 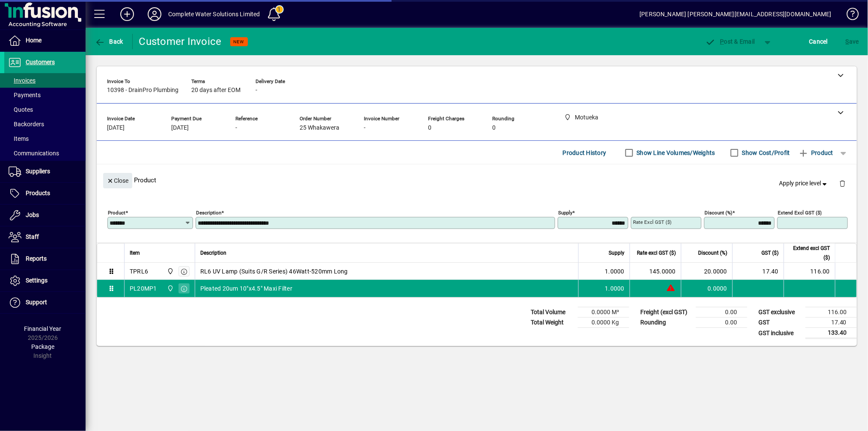 I want to click on span: RL6 UV Lamp (Suits G/R Series) 46Watt-520mm Long, so click(x=274, y=271).